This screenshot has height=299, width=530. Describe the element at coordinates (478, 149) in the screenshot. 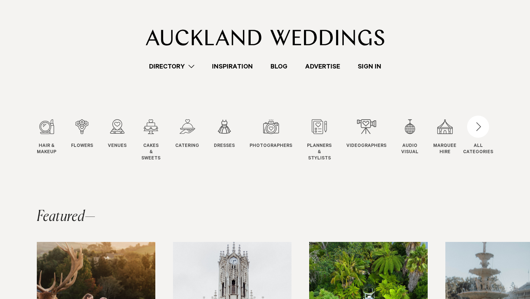

I see `div: ALL CATEGORIES` at that location.